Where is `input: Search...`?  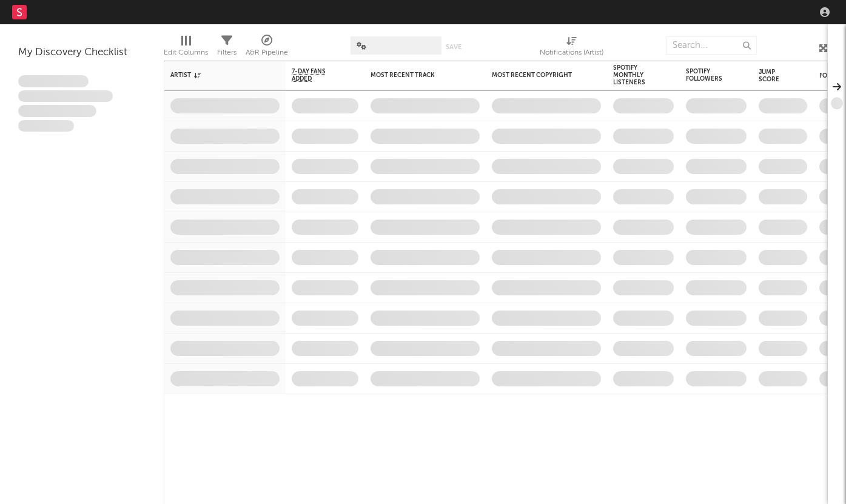 input: Search... is located at coordinates (711, 46).